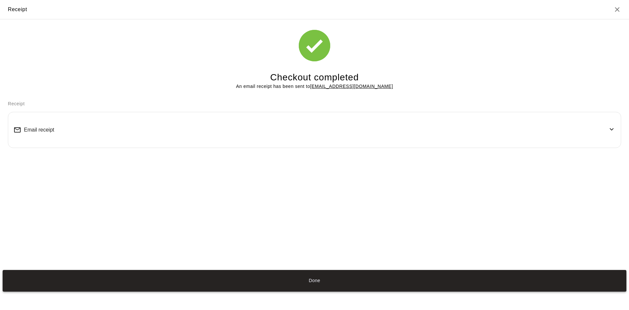 This screenshot has height=310, width=629. What do you see at coordinates (314, 86) in the screenshot?
I see `p: An email receipt has been sent to` at bounding box center [314, 86].